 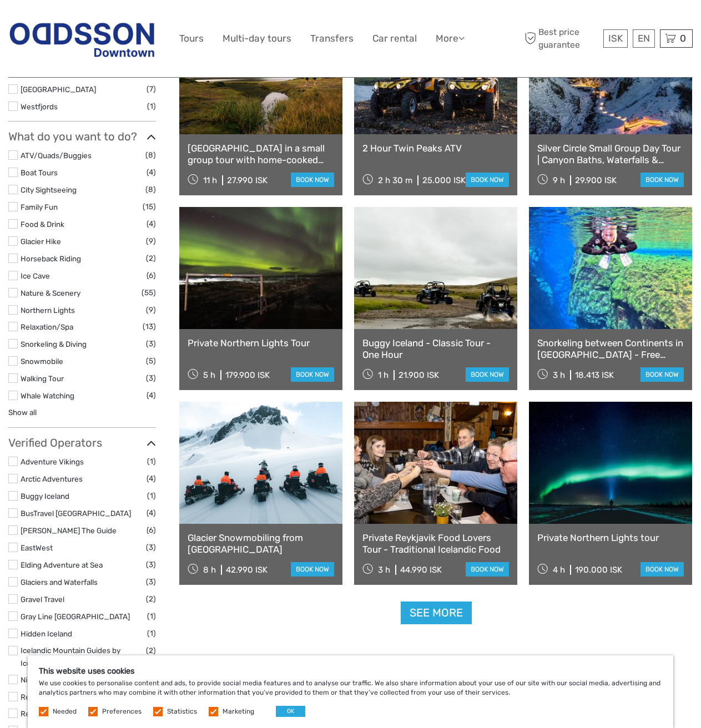 I want to click on p: We're away right now. Please check back later!, so click(x=71, y=24).